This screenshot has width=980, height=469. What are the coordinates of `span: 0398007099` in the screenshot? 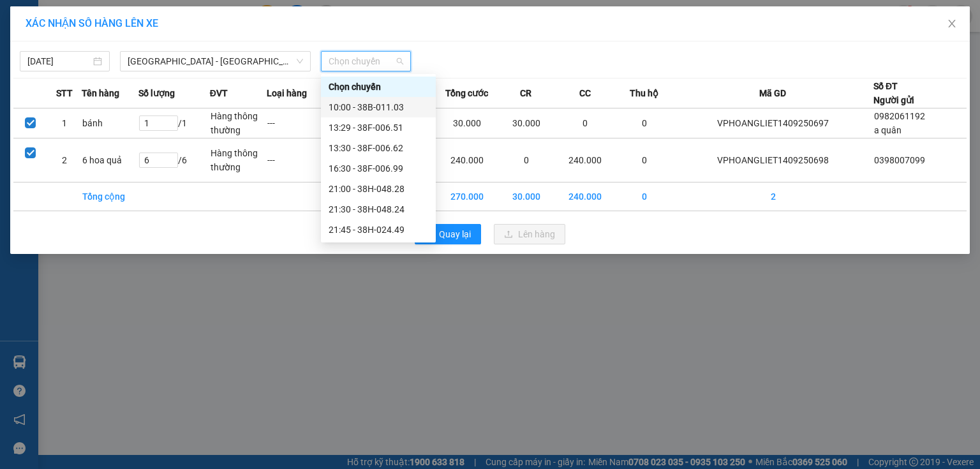 It's located at (900, 160).